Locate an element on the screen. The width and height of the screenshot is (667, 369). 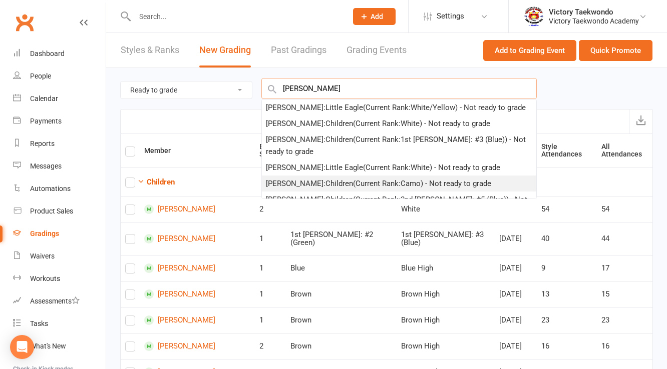
td: 17 is located at coordinates (624, 268).